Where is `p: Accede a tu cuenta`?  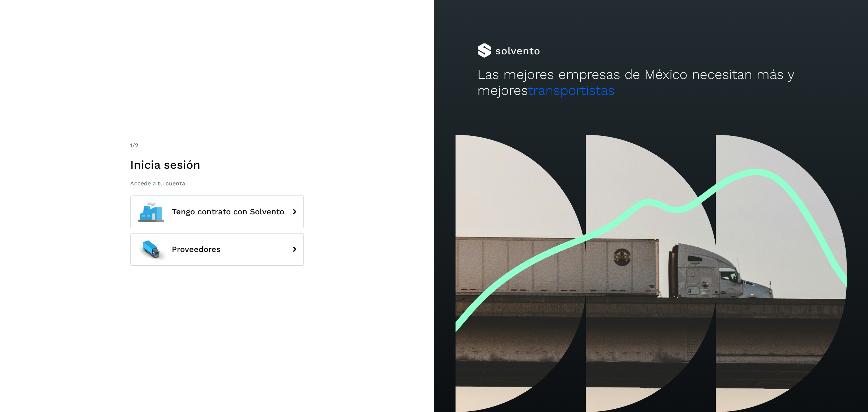
p: Accede a tu cuenta is located at coordinates (217, 183).